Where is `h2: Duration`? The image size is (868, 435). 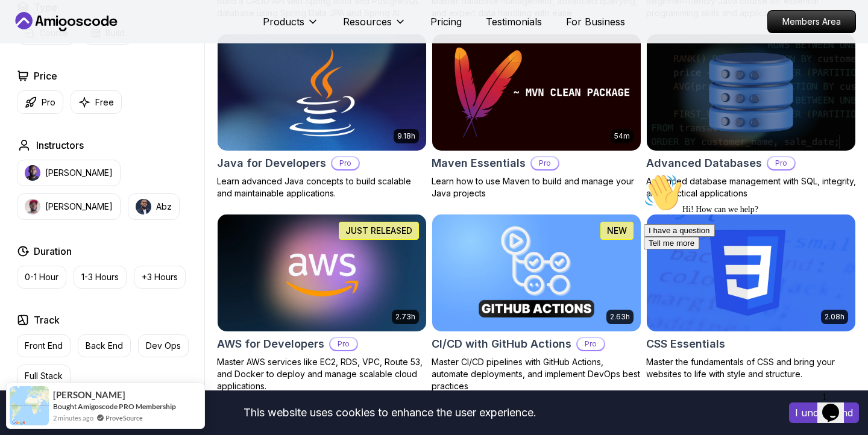
h2: Duration is located at coordinates (52, 251).